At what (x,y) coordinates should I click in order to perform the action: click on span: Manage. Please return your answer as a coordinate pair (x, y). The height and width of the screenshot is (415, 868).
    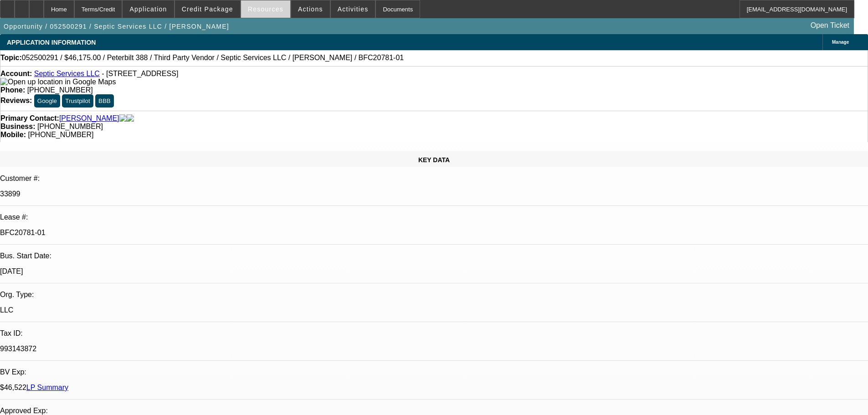
    Looking at the image, I should click on (840, 42).